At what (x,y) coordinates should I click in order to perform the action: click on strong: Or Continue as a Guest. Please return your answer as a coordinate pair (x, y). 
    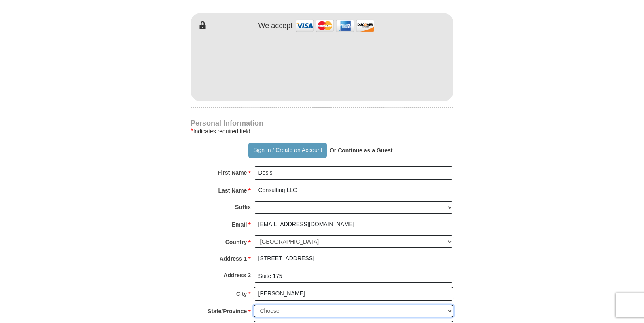
    Looking at the image, I should click on (361, 150).